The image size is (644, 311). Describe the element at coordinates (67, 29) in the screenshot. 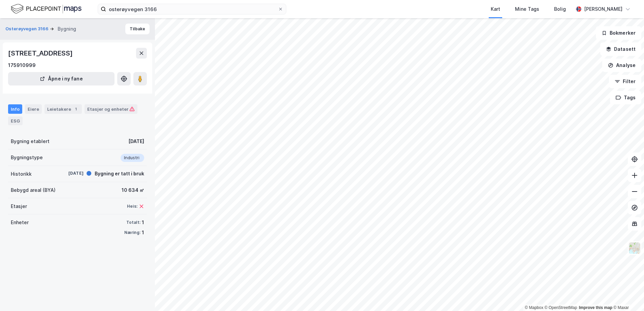

I see `div: Bygning` at that location.